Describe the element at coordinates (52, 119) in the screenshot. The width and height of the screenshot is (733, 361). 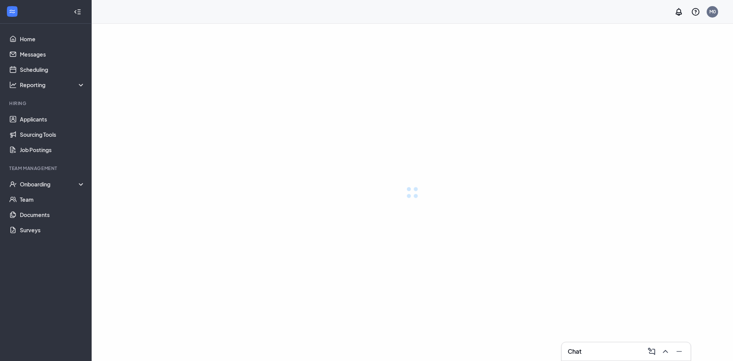
I see `a: Applicants` at that location.